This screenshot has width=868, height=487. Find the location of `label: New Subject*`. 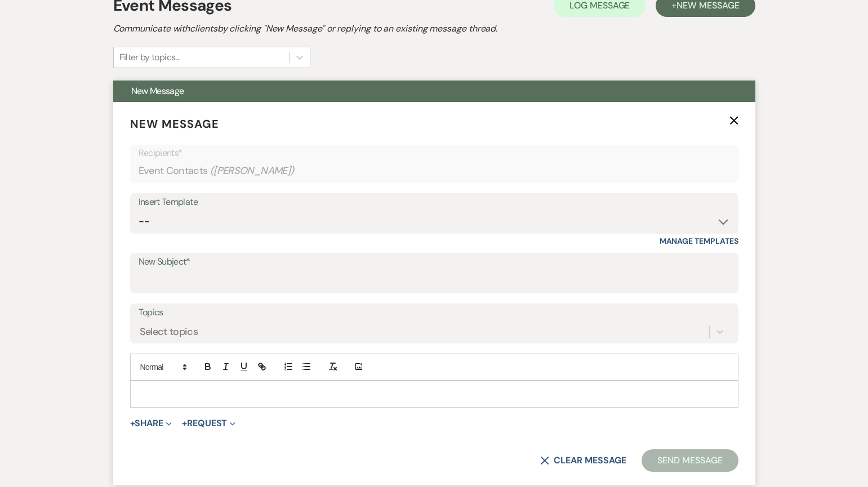

label: New Subject* is located at coordinates (434, 262).